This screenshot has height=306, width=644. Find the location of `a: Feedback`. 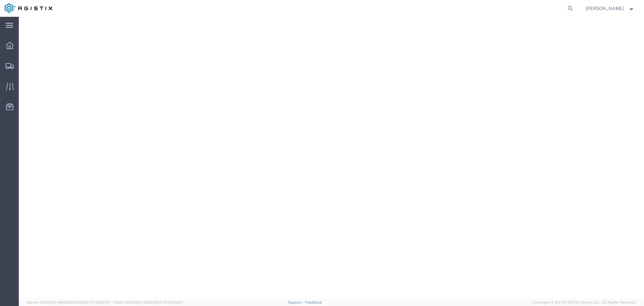

a: Feedback is located at coordinates (313, 302).